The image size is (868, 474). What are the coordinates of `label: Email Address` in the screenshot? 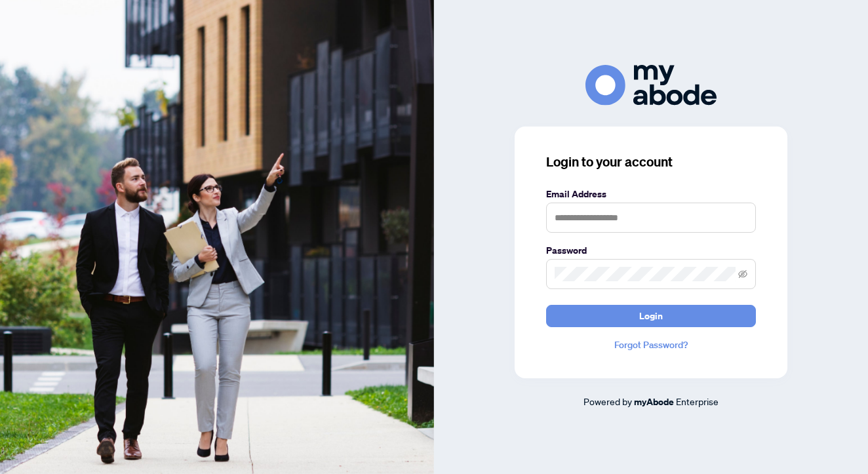 It's located at (651, 194).